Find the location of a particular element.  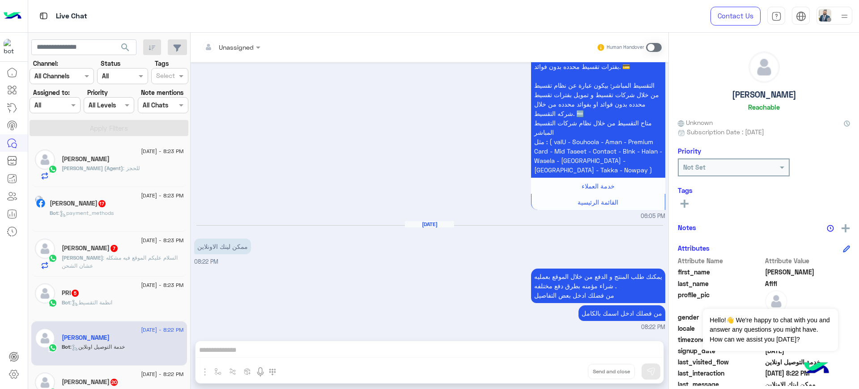

div: Select is located at coordinates (165, 76).